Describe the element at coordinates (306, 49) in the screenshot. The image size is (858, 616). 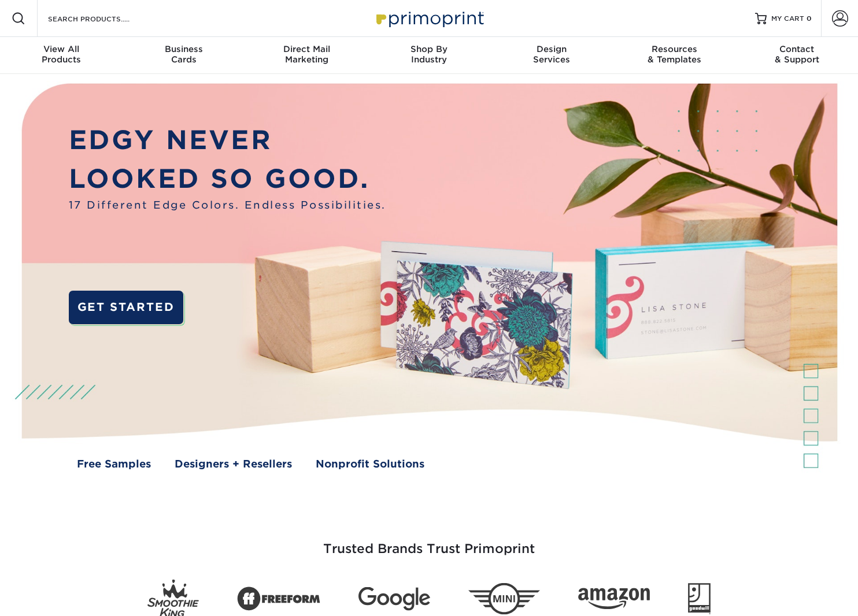
I see `span: Direct Mail` at that location.